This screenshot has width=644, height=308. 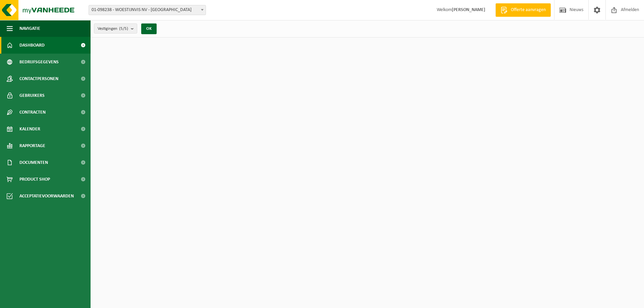 What do you see at coordinates (116, 29) in the screenshot?
I see `button: Vestigingen(5/5)` at bounding box center [116, 29].